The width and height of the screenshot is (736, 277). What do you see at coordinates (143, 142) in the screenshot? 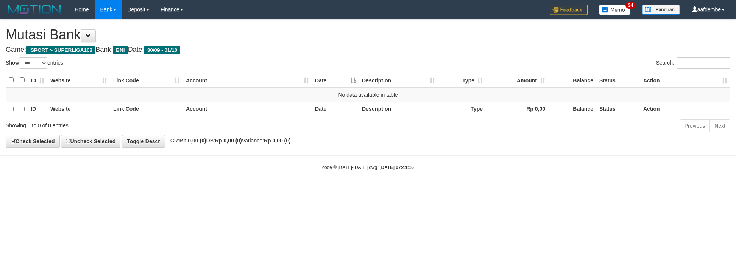
I see `a: Toggle Descr` at bounding box center [143, 142].